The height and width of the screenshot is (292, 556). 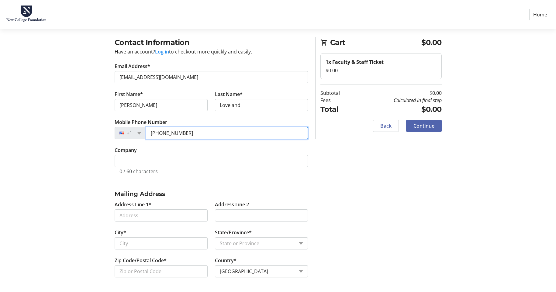 I want to click on label: Last Name*, so click(x=229, y=94).